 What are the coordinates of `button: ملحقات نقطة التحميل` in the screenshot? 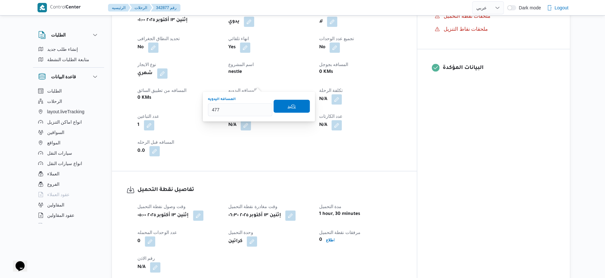 It's located at (493, 16).